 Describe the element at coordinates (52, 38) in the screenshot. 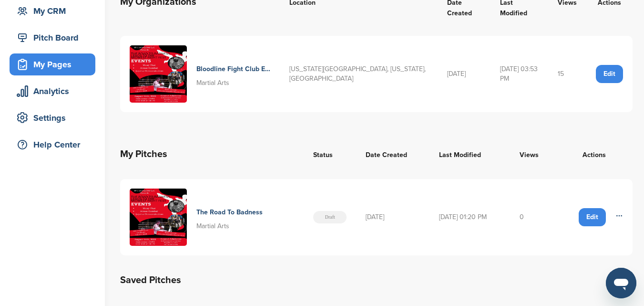

I see `a: Pitch Board` at that location.